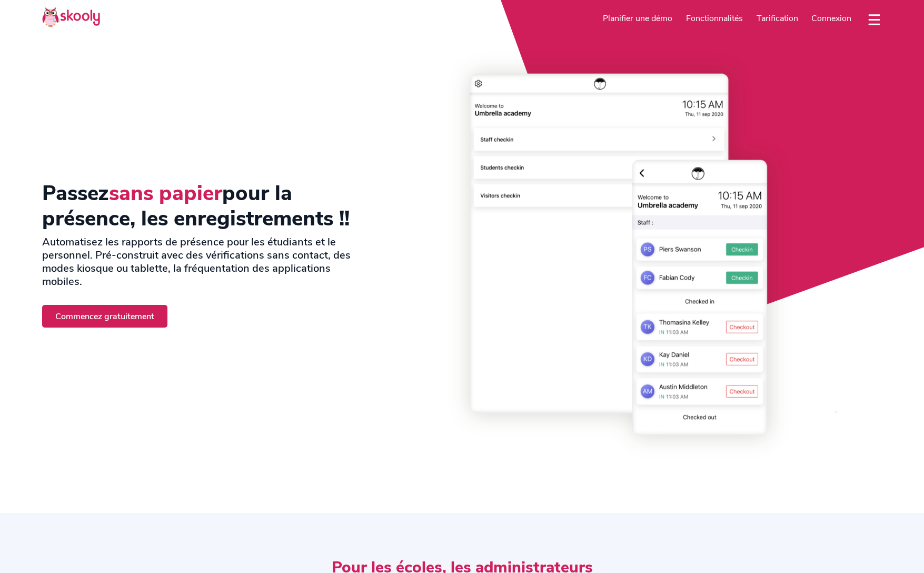 Image resolution: width=924 pixels, height=573 pixels. What do you see at coordinates (71, 17) in the screenshot?
I see `img: Skooly` at bounding box center [71, 17].